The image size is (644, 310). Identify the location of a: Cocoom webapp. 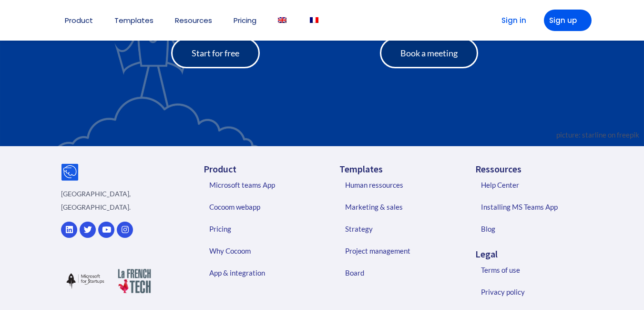
(261, 206).